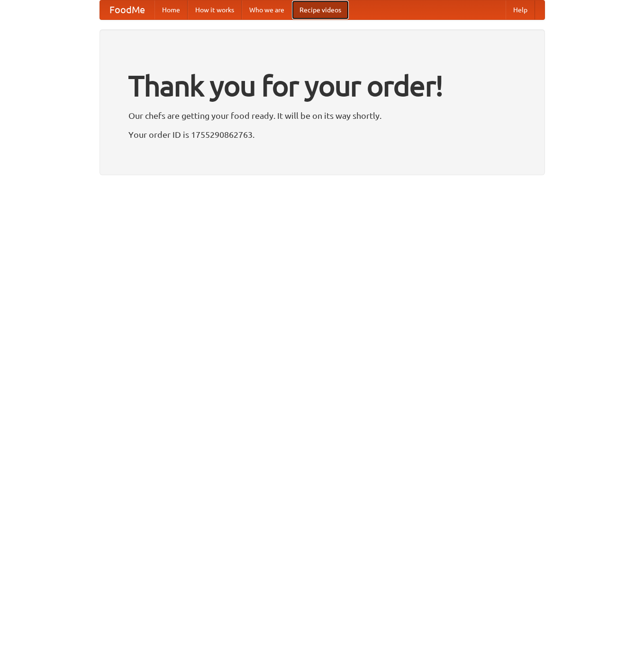  Describe the element at coordinates (322, 134) in the screenshot. I see `p: Your order ID is 1755290862763.` at that location.